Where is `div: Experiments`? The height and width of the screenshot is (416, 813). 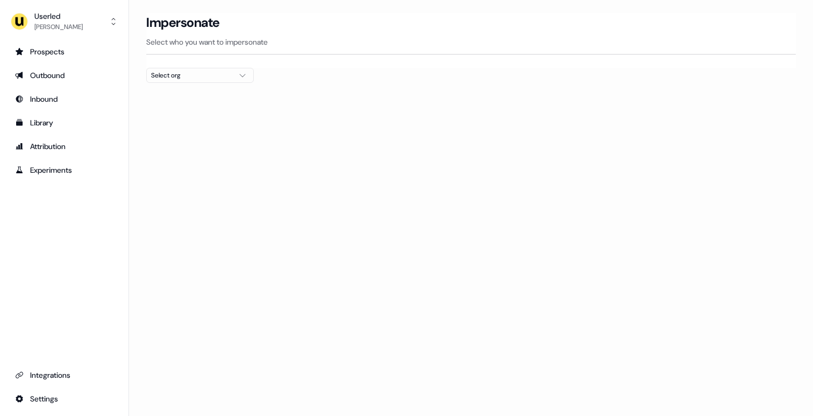
div: Experiments is located at coordinates (64, 170).